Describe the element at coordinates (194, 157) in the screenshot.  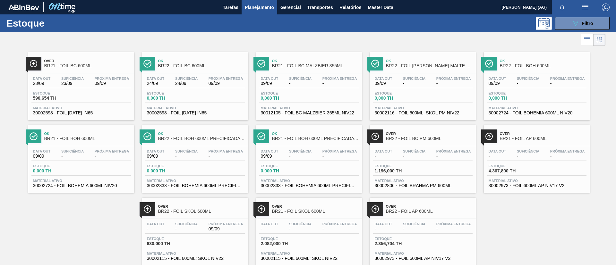
I see `a: ÍconeOkBR22 - FOIL BOH 600ML PRECIFICADA 7,50Data out09/09Suficiência-Próxima Entrega-Estoque0,00...` at that location.